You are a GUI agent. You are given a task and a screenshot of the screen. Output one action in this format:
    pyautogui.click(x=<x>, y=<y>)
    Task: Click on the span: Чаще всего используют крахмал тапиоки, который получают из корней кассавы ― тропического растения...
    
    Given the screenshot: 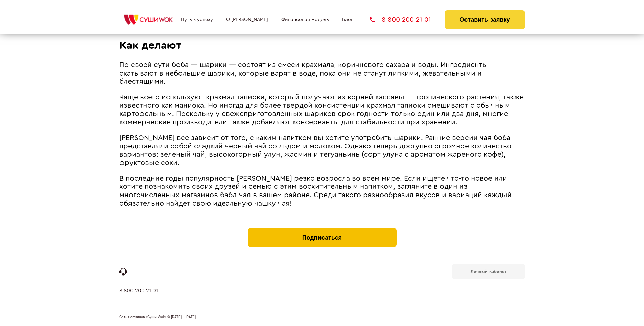 What is the action you would take?
    pyautogui.click(x=322, y=110)
    